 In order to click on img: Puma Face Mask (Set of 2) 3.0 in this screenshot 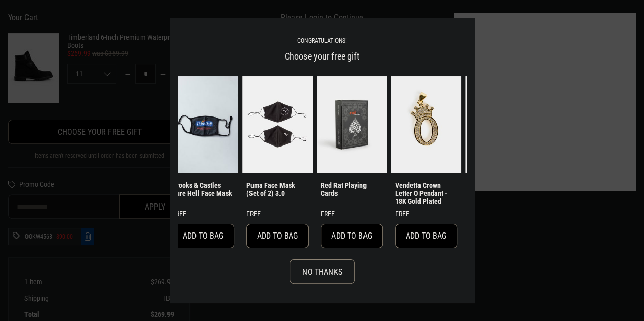, I will do `click(277, 124)`.